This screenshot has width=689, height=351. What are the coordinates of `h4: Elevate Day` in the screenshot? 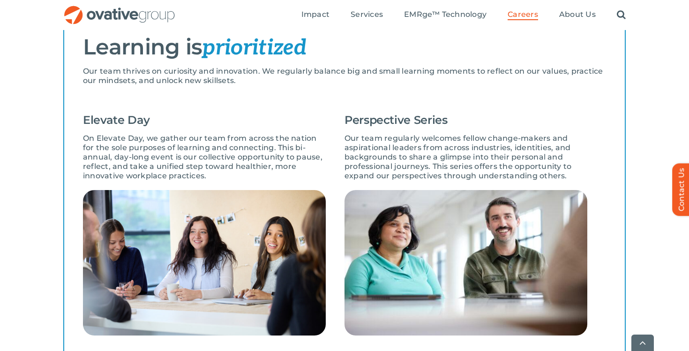 It's located at (204, 120).